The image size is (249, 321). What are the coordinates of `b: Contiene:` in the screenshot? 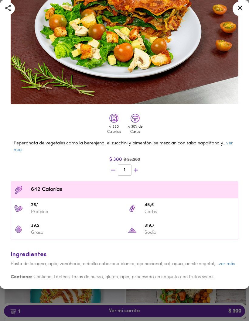 It's located at (21, 277).